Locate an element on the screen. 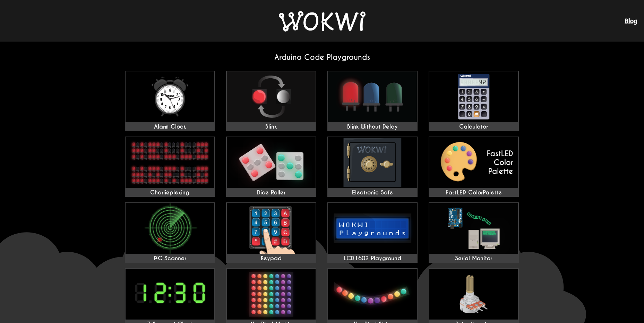 The image size is (644, 323). div: Serial Monitor is located at coordinates (473, 259).